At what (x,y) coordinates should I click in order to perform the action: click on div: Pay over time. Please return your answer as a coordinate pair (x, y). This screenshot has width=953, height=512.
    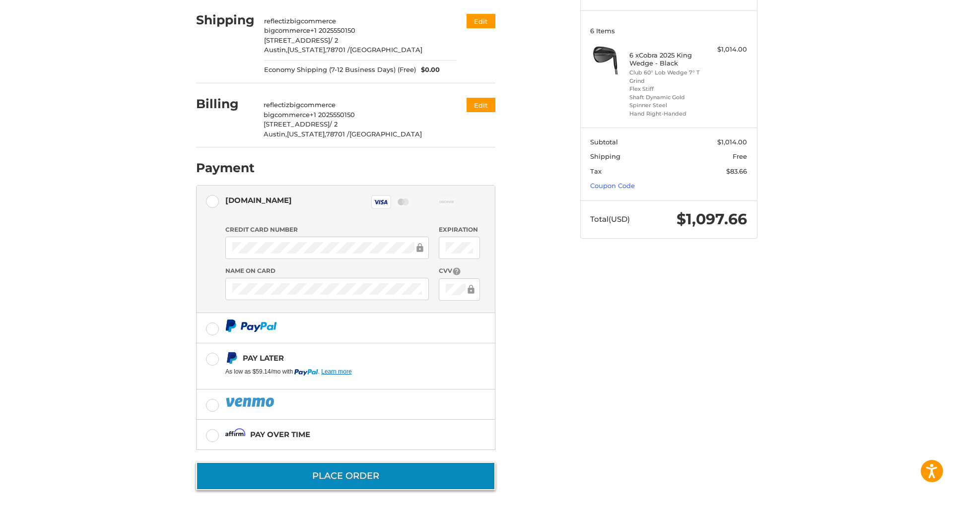
    Looking at the image, I should click on (280, 434).